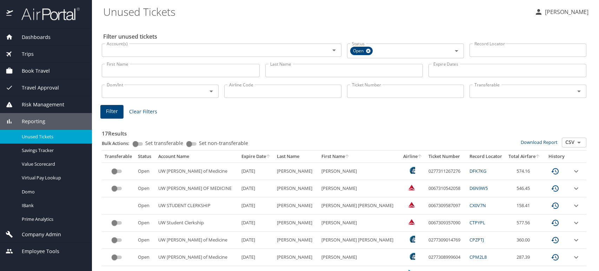  What do you see at coordinates (256, 156) in the screenshot?
I see `th: Expire Date` at bounding box center [256, 156].